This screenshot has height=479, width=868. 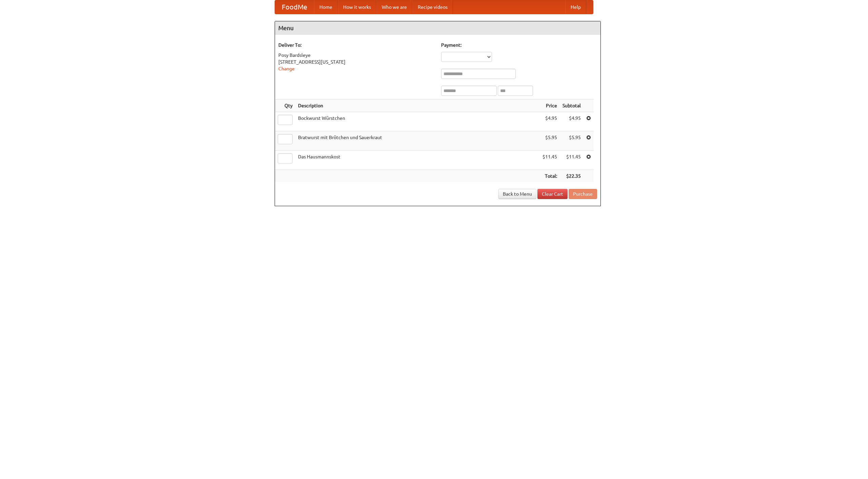 I want to click on h4: Menu, so click(x=438, y=28).